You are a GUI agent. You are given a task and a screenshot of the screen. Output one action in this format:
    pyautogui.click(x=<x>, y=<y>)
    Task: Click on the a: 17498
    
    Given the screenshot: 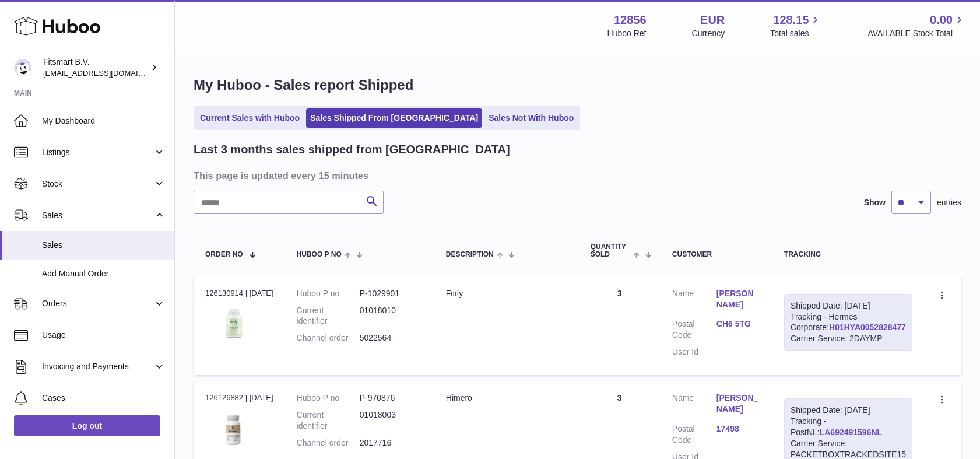 What is the action you would take?
    pyautogui.click(x=739, y=429)
    